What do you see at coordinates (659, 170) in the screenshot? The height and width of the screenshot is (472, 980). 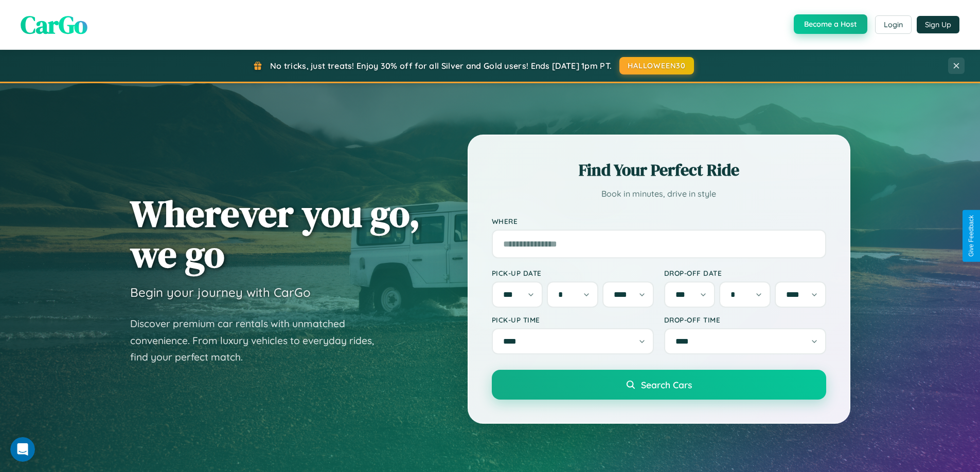 I see `h2: Find Your Perfect Ride` at bounding box center [659, 170].